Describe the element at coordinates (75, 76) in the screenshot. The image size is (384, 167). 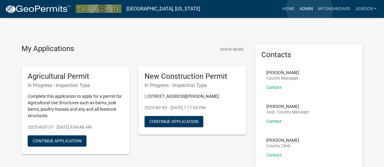
I see `h5: Agricultural Permit` at that location.